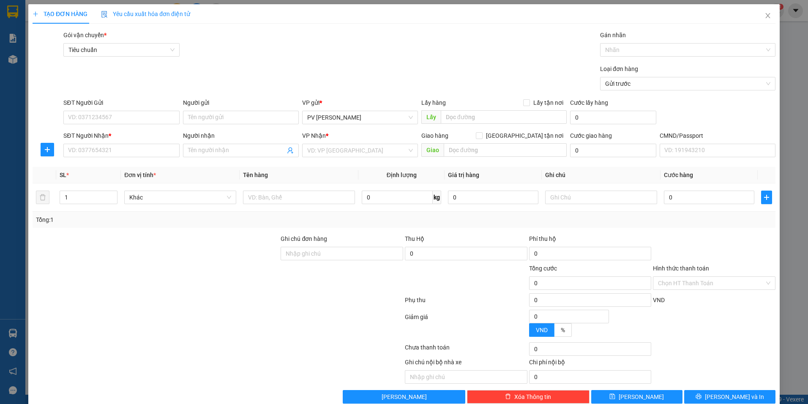 Image resolution: width=808 pixels, height=404 pixels. Describe the element at coordinates (698, 397) in the screenshot. I see `span: printer` at that location.